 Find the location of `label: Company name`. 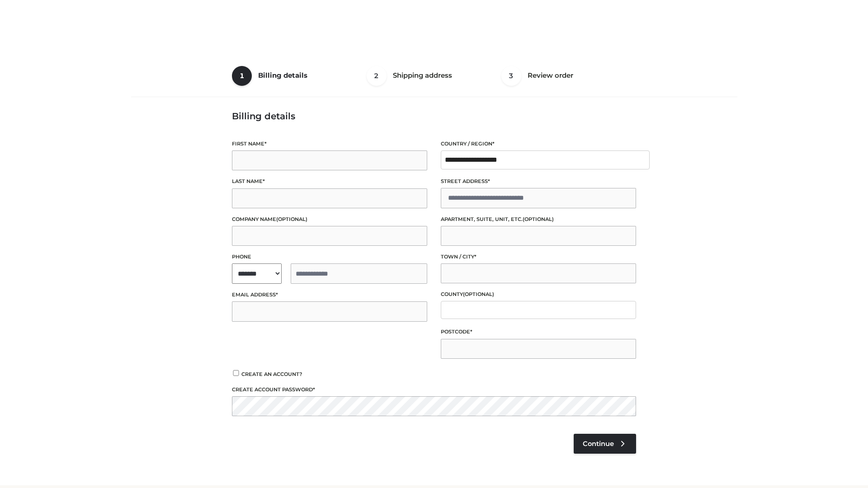

label: Company name is located at coordinates (329, 219).